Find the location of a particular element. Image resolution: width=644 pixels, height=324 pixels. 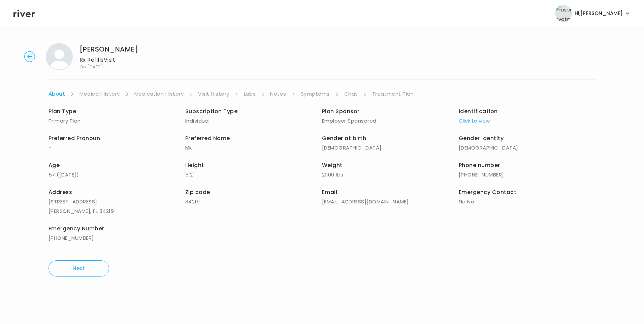

a: Medication History is located at coordinates (159, 94).